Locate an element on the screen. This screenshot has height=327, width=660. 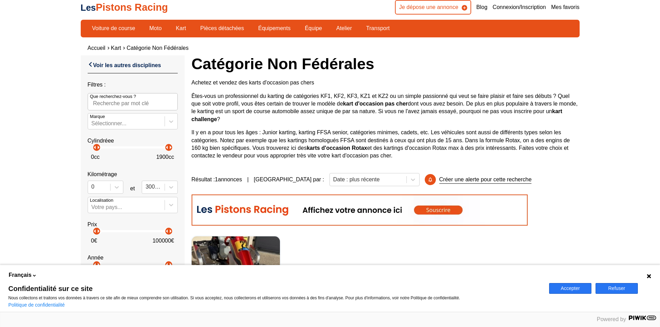
span: Kart is located at coordinates (116, 48).